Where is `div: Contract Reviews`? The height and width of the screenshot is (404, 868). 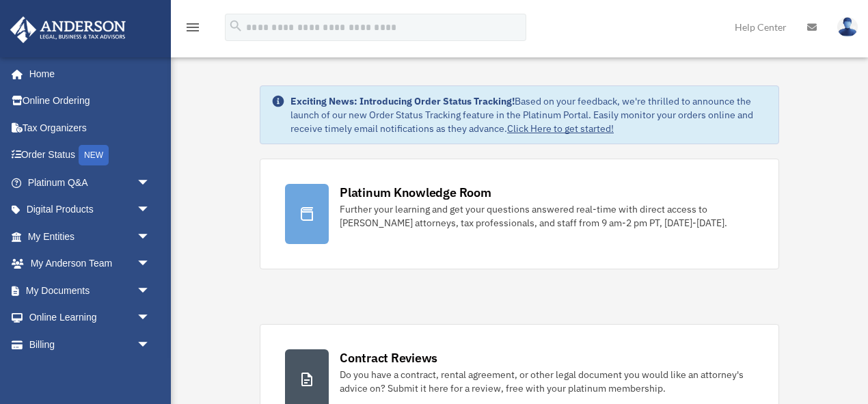
div: Contract Reviews is located at coordinates (388, 357).